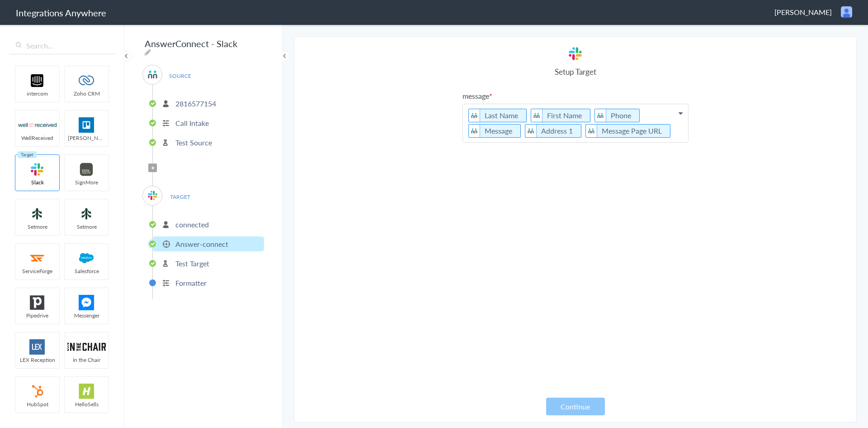 Image resolution: width=868 pixels, height=428 pixels. Describe the element at coordinates (87, 404) in the screenshot. I see `span: HelloSells` at that location.